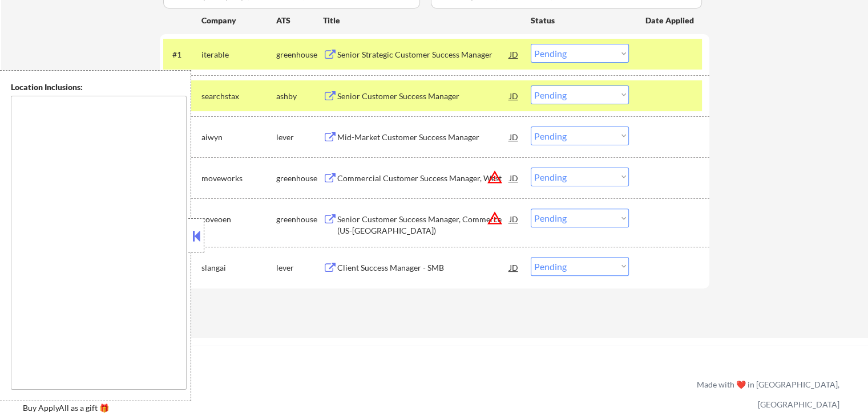  What do you see at coordinates (423, 96) in the screenshot?
I see `div: Senior Customer Success Manager` at bounding box center [423, 96].